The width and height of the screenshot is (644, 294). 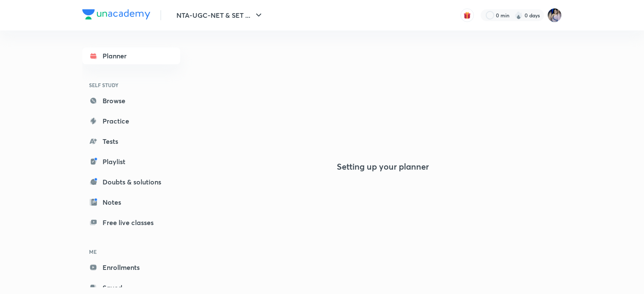 I want to click on img: Tanya Gautam, so click(x=554, y=15).